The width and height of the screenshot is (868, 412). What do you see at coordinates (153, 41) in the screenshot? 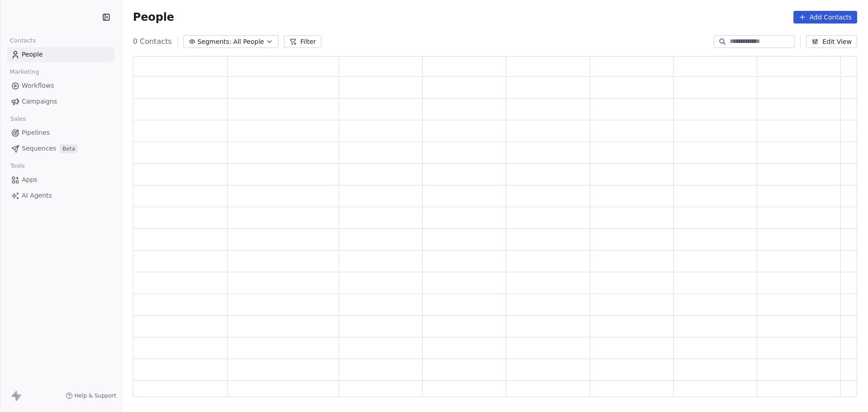
I see `span: 0 Contacts` at bounding box center [153, 41].